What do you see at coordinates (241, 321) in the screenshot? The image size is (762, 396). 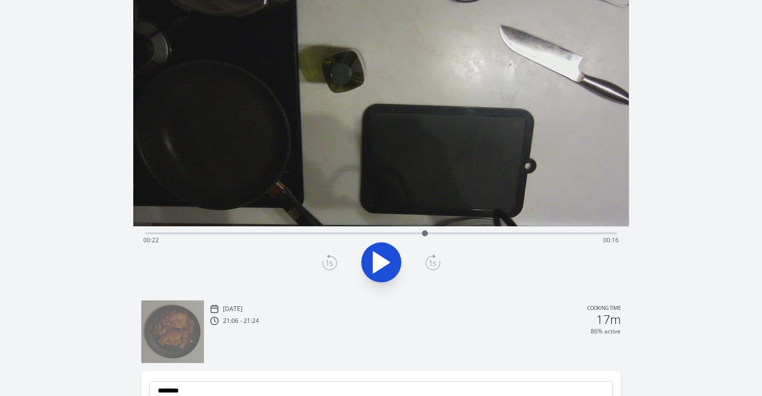 I see `p: 21:06 - 21:24` at bounding box center [241, 321].